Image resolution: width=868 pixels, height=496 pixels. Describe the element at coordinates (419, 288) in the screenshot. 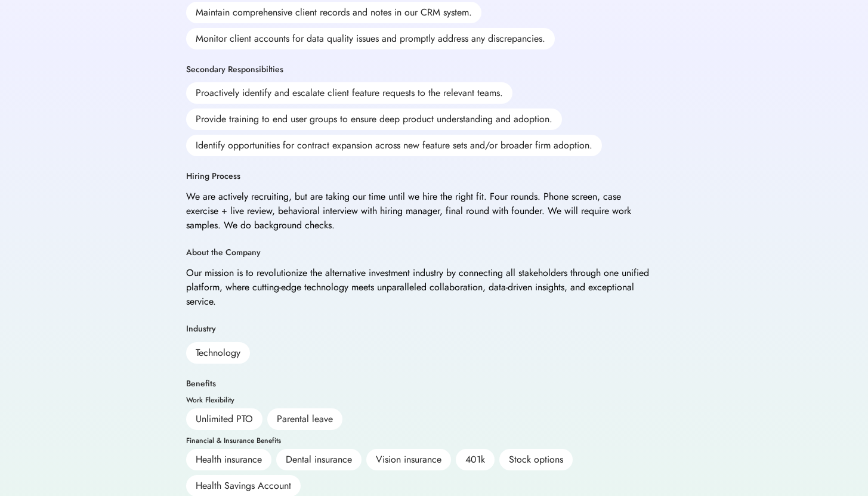

I see `div: Our mission is to revolutionize the alternative investment industry by connecting all stakeholder...` at that location.